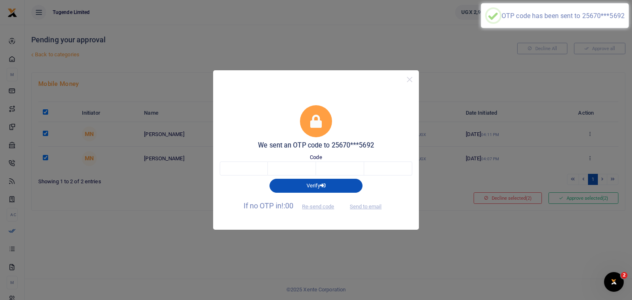  What do you see at coordinates (316, 186) in the screenshot?
I see `button: Verify` at bounding box center [316, 186].